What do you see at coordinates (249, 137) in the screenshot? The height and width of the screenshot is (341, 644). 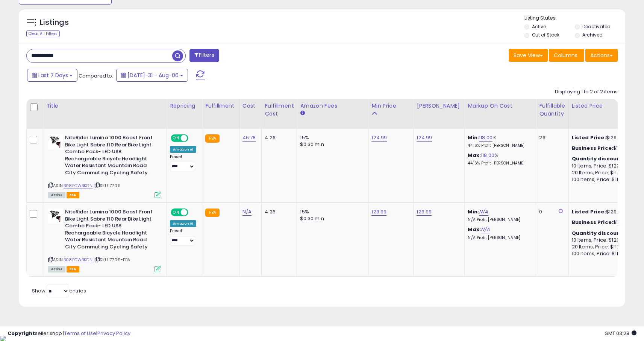 I see `a: 46.78` at bounding box center [249, 137].